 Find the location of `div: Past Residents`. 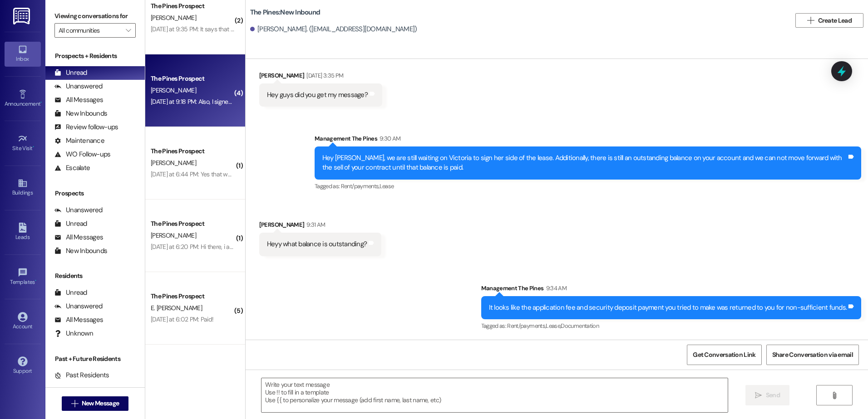

div: Past Residents is located at coordinates (82, 376).